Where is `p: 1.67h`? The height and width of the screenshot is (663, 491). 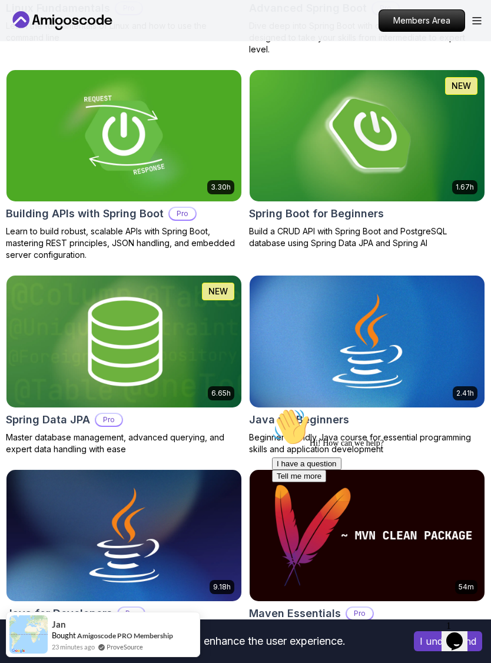 p: 1.67h is located at coordinates (465, 187).